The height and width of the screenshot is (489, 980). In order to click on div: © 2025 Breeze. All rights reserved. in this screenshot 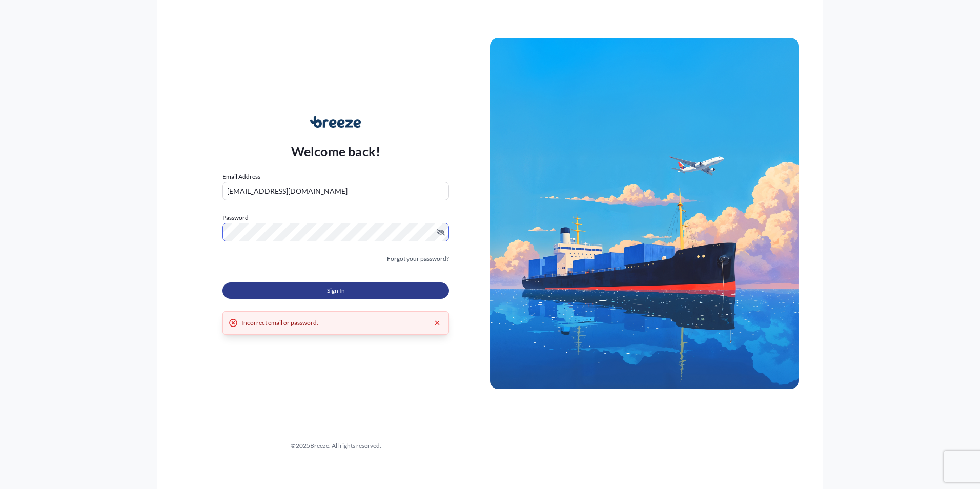, I will do `click(336, 446)`.